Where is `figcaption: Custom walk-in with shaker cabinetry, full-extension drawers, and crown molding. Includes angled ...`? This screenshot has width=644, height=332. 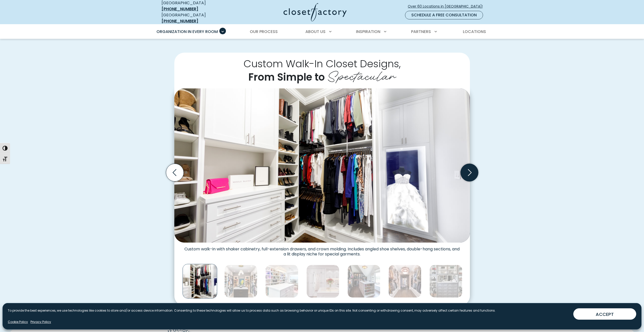 figcaption: Custom walk-in with shaker cabinetry, full-extension drawers, and crown molding. Includes angled ... is located at coordinates (322, 249).